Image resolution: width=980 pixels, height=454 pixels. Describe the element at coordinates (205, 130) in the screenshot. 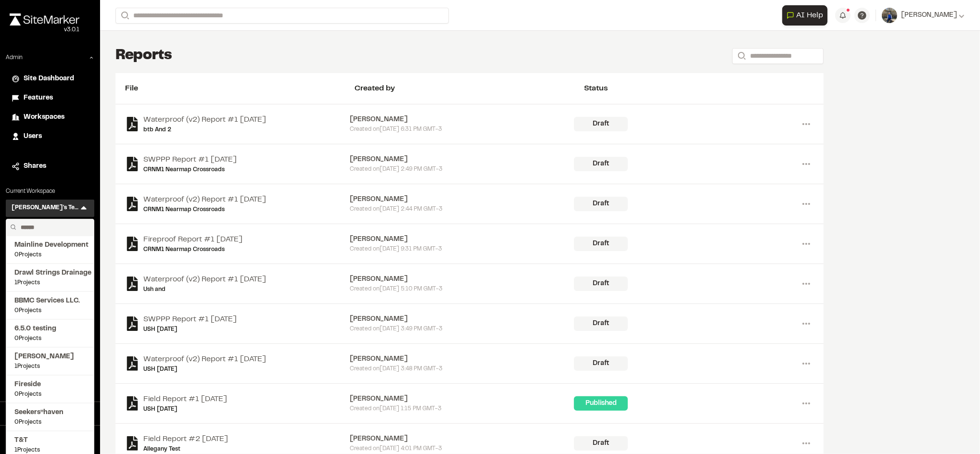

I see `a: btb And 2` at that location.